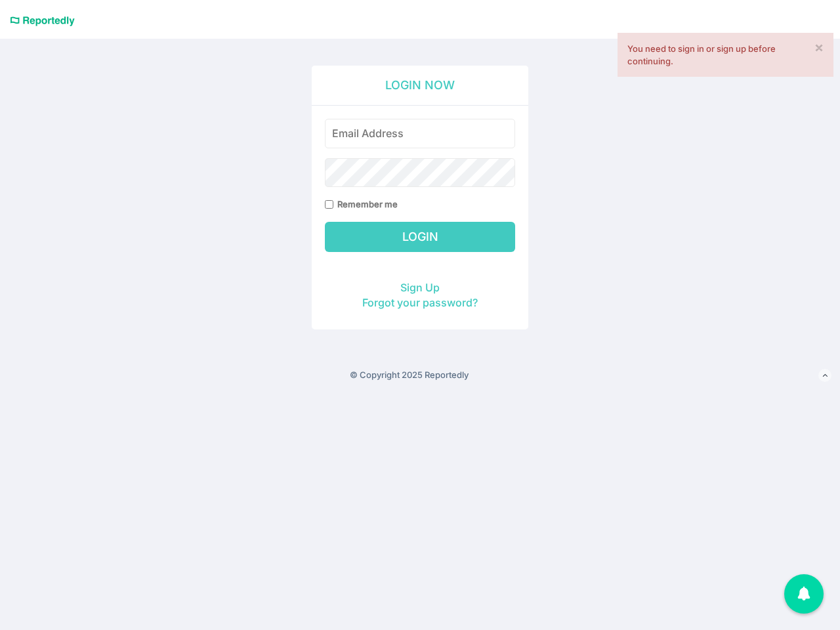  Describe the element at coordinates (42, 21) in the screenshot. I see `a: Reportedly` at that location.